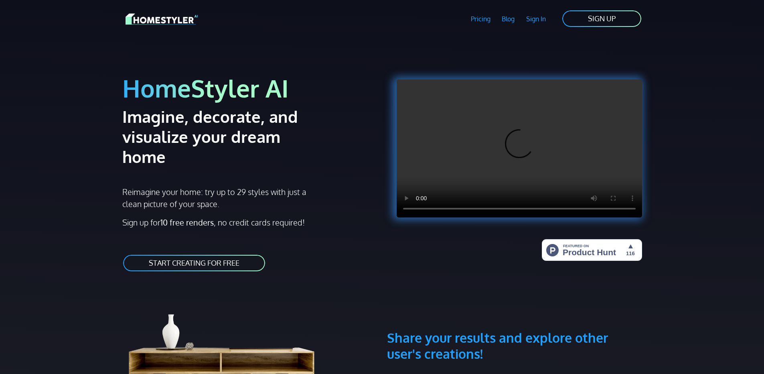 The height and width of the screenshot is (374, 764). What do you see at coordinates (162, 19) in the screenshot?
I see `img: HomeStyler AI logo` at bounding box center [162, 19].